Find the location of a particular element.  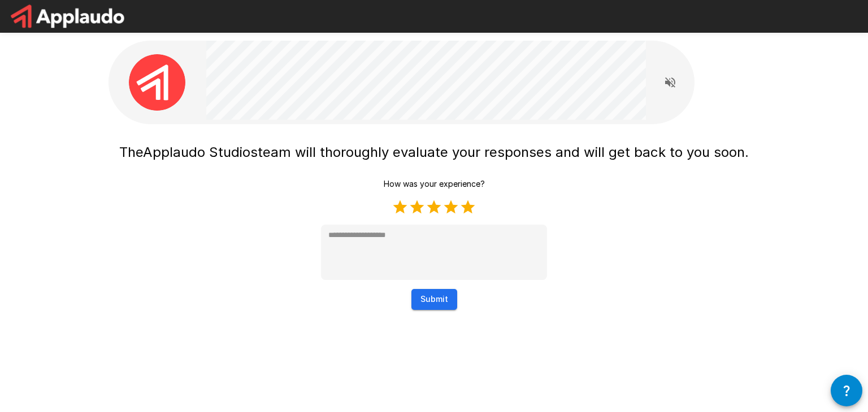

span: The is located at coordinates (131, 152).